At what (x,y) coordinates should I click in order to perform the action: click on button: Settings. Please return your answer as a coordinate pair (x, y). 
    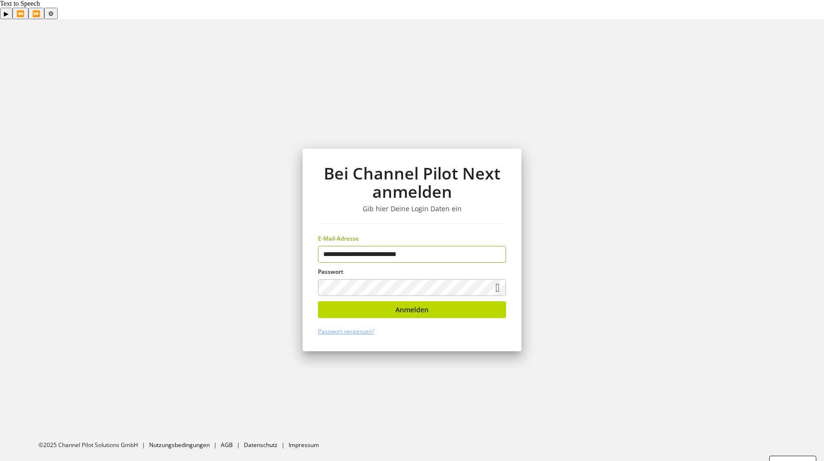
    Looking at the image, I should click on (51, 13).